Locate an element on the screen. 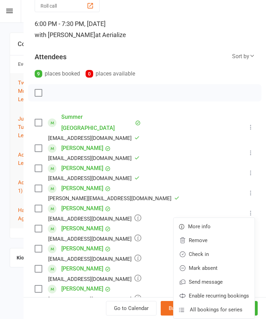 Image resolution: width=266 pixels, height=319 pixels. div: Attendees is located at coordinates (51, 57).